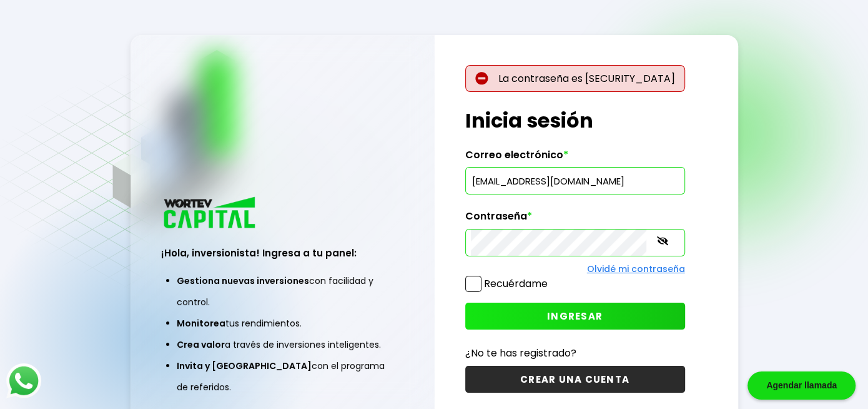 This screenshot has width=868, height=409. I want to click on a: ¿No te has registrado?CREAR UNA CUENTA, so click(575, 369).